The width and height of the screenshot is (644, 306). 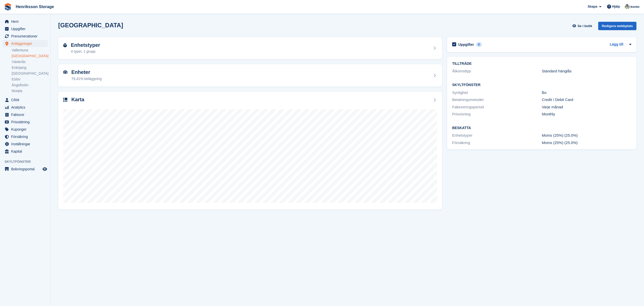 What do you see at coordinates (26, 44) in the screenshot?
I see `span: Anläggningar` at bounding box center [26, 44].